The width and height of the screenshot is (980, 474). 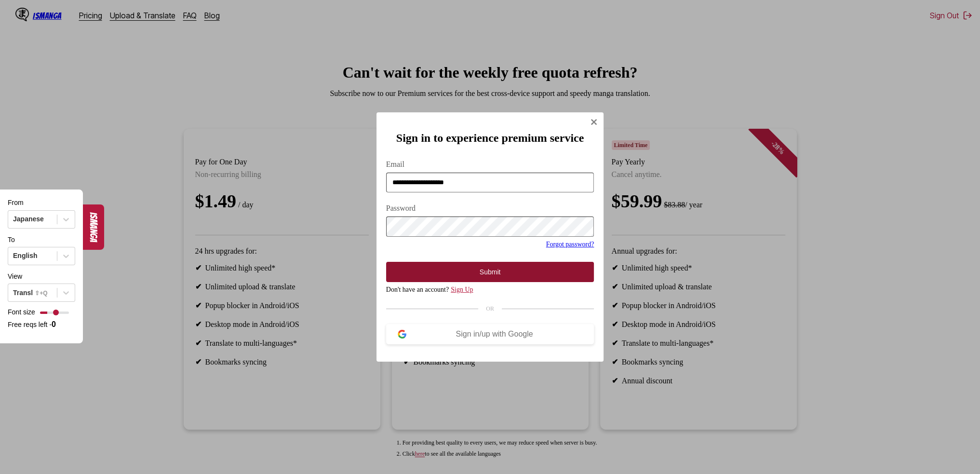 What do you see at coordinates (490, 290) in the screenshot?
I see `div: Don't have an account?` at bounding box center [490, 290].